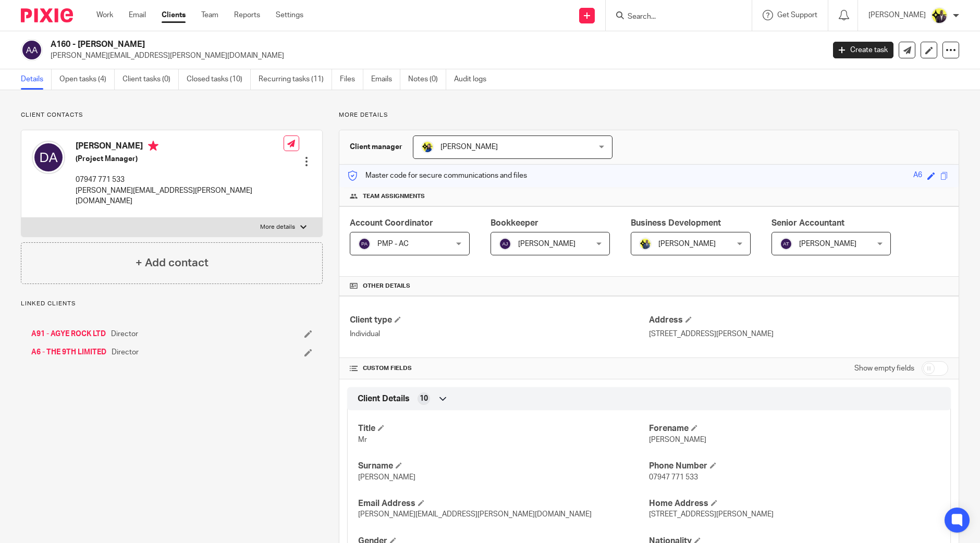 Image resolution: width=980 pixels, height=543 pixels. Describe the element at coordinates (36, 79) in the screenshot. I see `a: Details` at that location.